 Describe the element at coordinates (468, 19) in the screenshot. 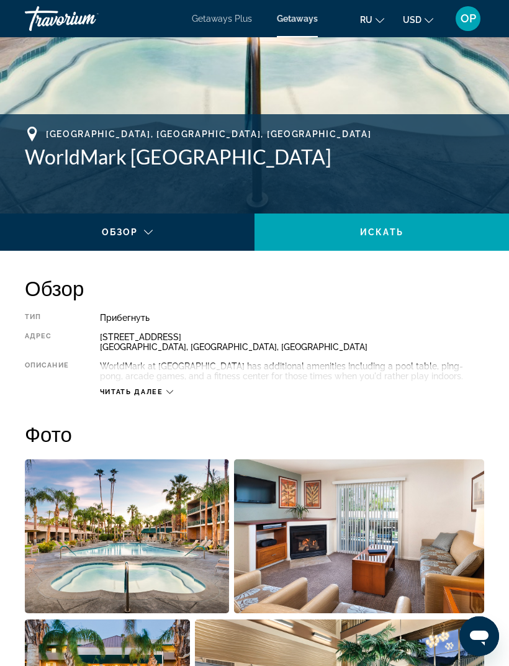

I see `span: OP` at that location.